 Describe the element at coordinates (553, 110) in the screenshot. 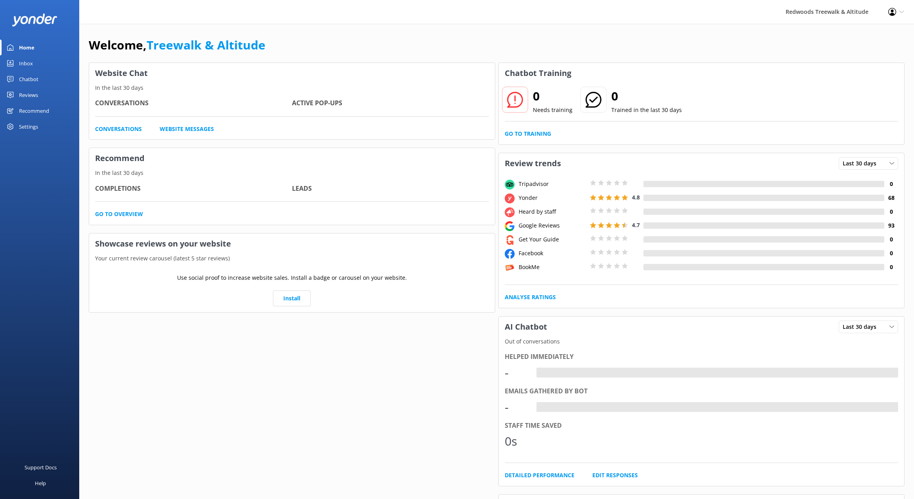

I see `p: Needs training` at that location.